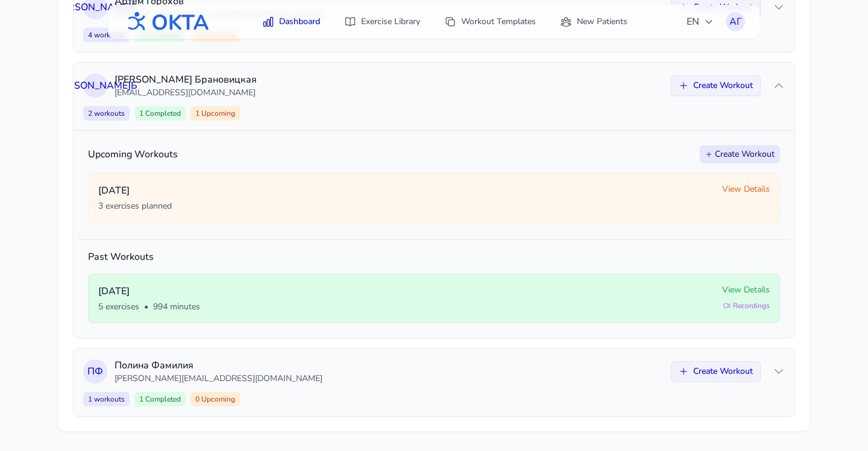 The image size is (868, 451). What do you see at coordinates (177, 307) in the screenshot?
I see `span: 994 minutes` at bounding box center [177, 307].